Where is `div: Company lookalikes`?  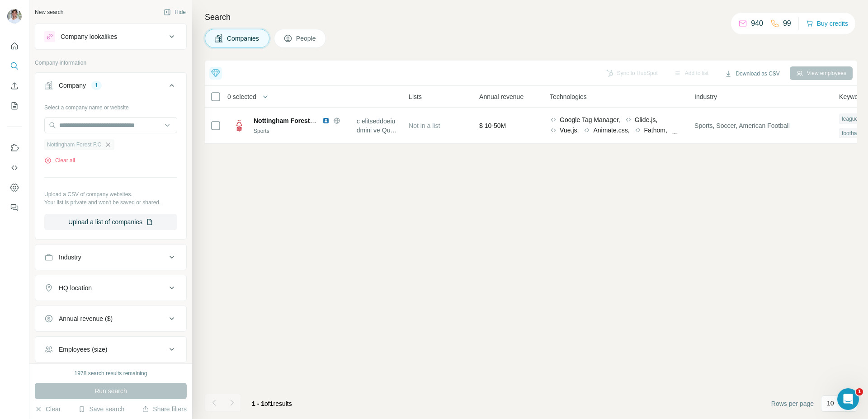 div: Company lookalikes is located at coordinates (89, 37).